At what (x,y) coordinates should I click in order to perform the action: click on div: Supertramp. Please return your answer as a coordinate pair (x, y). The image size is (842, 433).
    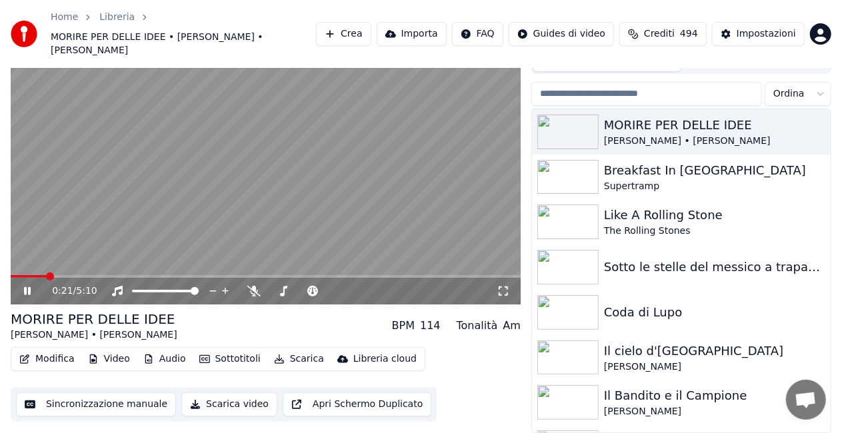
    Looking at the image, I should click on (715, 187).